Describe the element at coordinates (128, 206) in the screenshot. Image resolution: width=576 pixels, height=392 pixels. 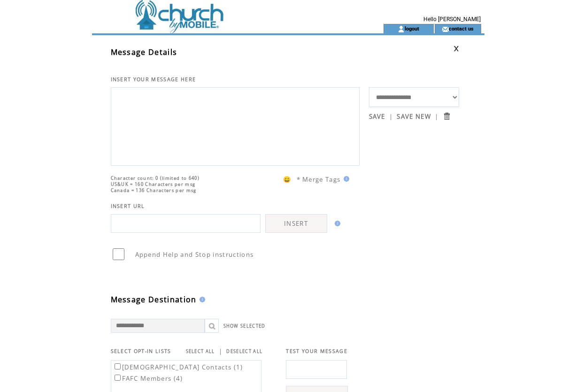
I see `span: INSERT URL` at that location.